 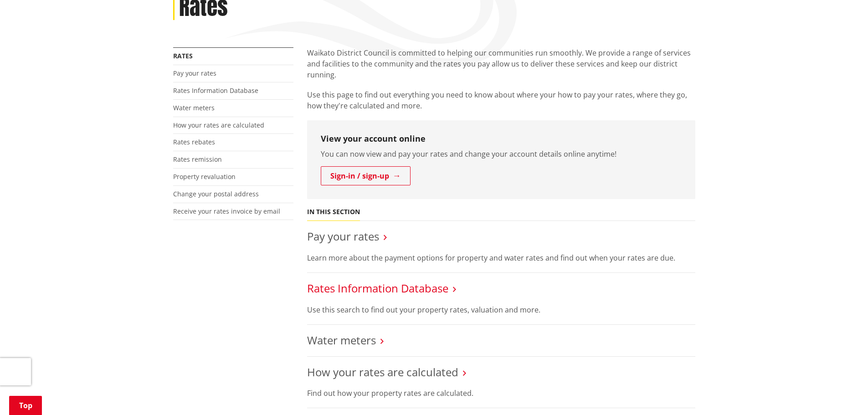 I want to click on p: Use this page to find out everything you need to know about where your how to pay your rates, whe..., so click(x=501, y=100).